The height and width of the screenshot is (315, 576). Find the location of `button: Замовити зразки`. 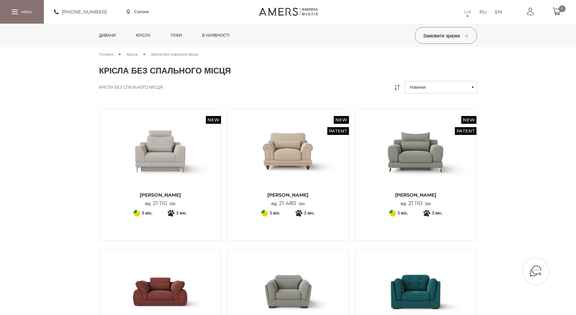

button: Замовити зразки is located at coordinates (446, 35).